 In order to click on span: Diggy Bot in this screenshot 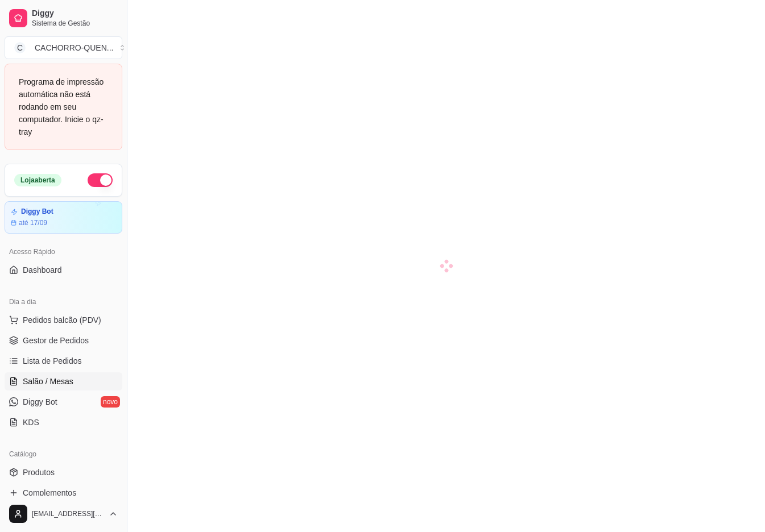, I will do `click(40, 402)`.